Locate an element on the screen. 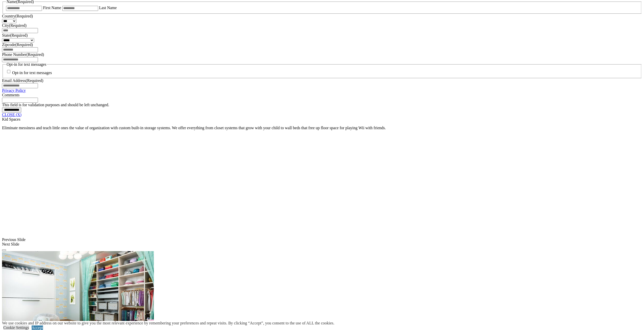  label: Zipcode is located at coordinates (17, 44).